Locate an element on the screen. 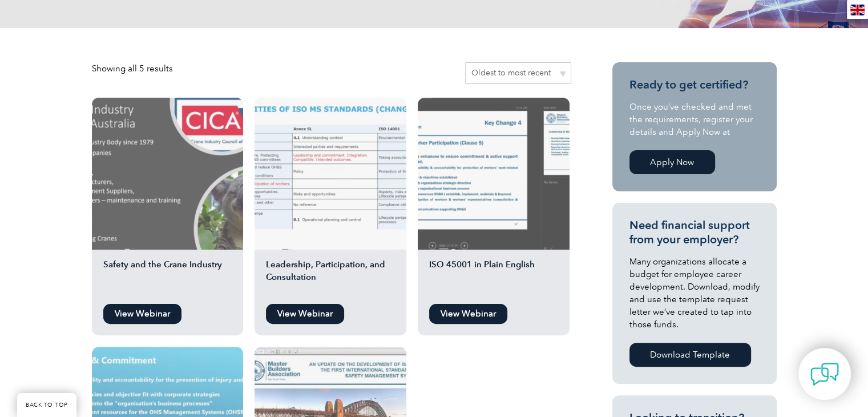  p: Once you’ve checked and met the requirements, register your details and Apply Now at is located at coordinates (694, 119).